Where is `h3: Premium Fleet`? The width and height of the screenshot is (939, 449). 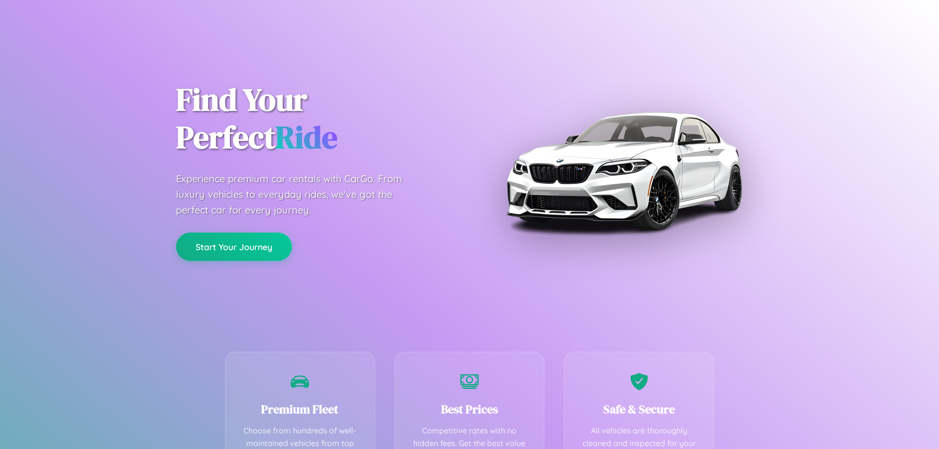
h3: Premium Fleet is located at coordinates (300, 409).